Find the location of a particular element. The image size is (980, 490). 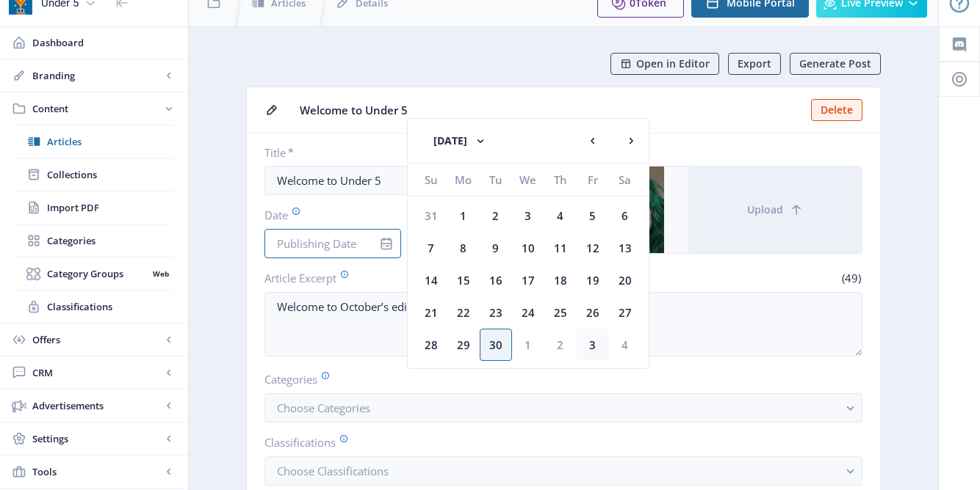

div: 8 is located at coordinates (463, 248).